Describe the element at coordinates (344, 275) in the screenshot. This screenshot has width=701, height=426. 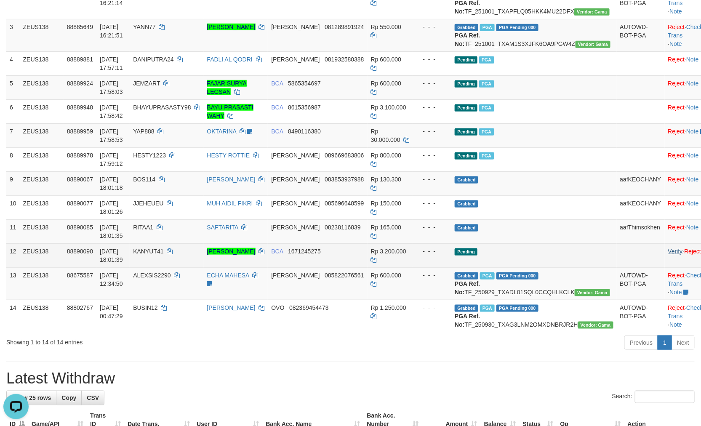
I see `span: Copy 085822076561 to clipboard` at that location.